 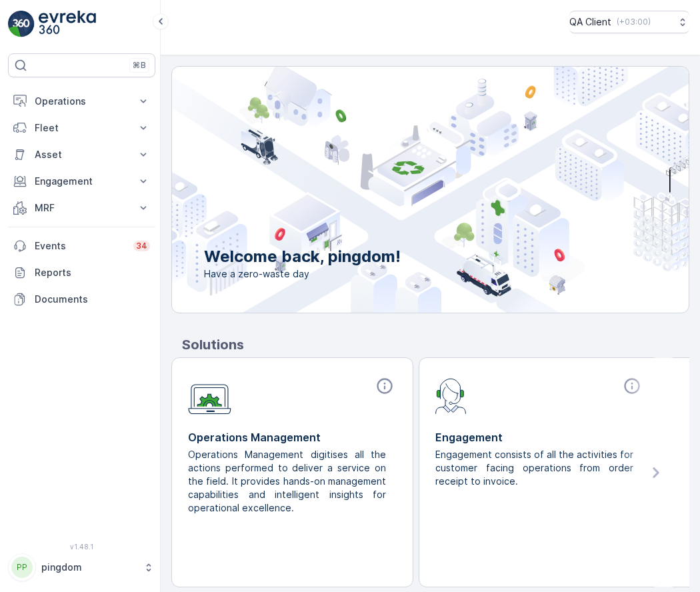 What do you see at coordinates (82, 547) in the screenshot?
I see `span: v 1.48.1` at bounding box center [82, 547].